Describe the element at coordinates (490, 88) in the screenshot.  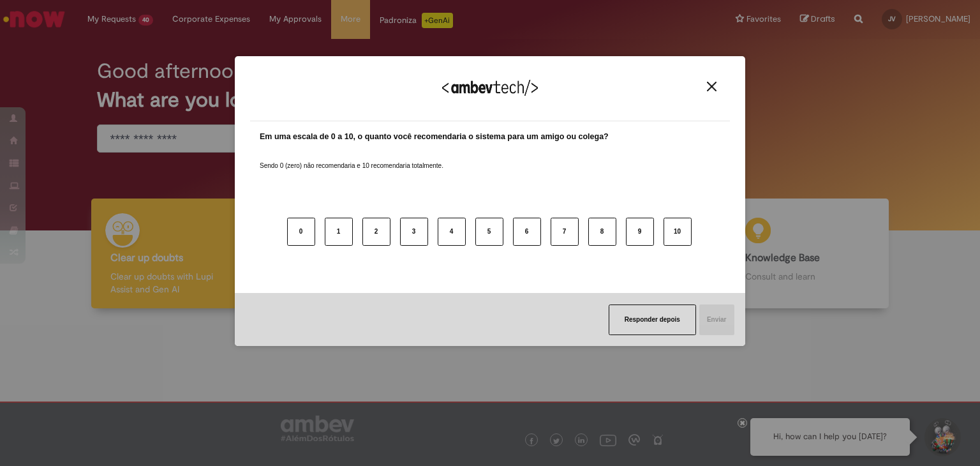
I see `img: Logo Ambevtech` at that location.